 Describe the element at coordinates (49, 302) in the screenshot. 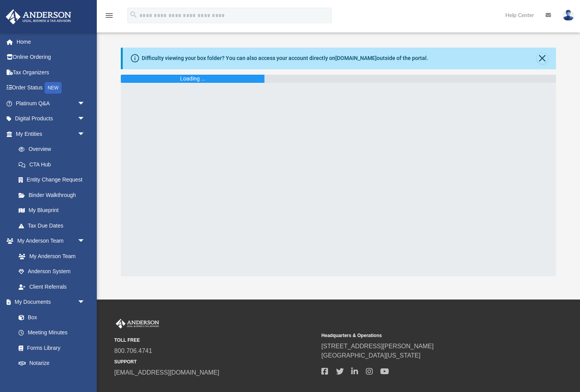

I see `a: My Documentsarrow_drop_down` at that location.